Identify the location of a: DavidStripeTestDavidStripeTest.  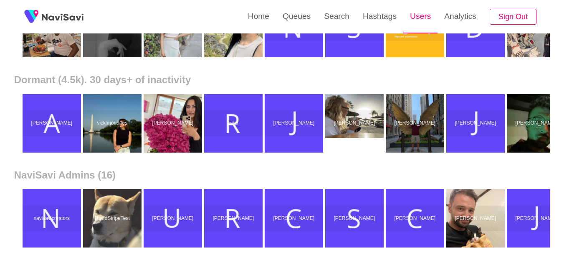
(113, 218).